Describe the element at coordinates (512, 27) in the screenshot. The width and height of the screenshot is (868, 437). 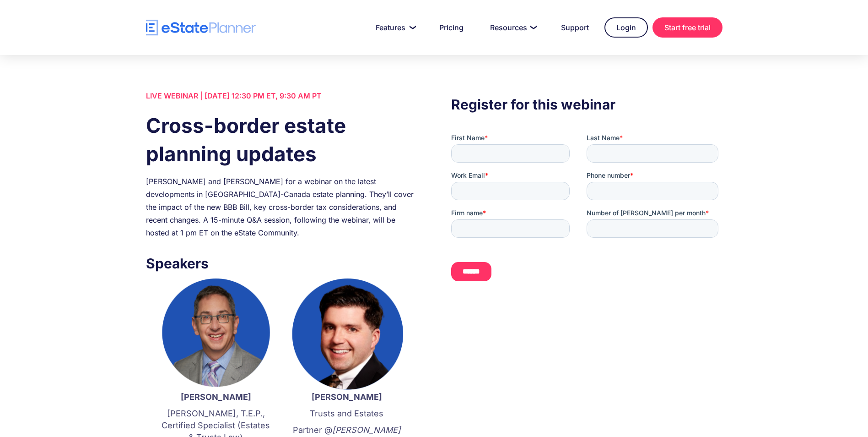
I see `a: Resources` at that location.